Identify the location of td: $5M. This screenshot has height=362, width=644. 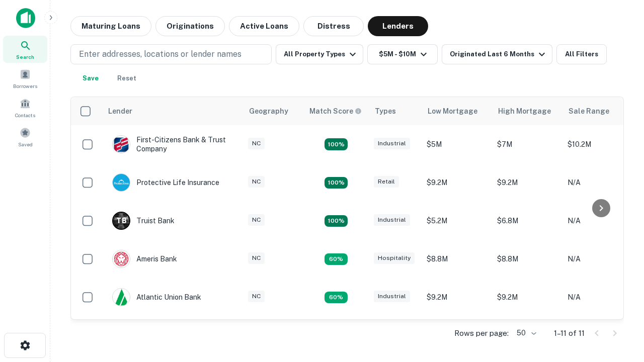
(457, 145).